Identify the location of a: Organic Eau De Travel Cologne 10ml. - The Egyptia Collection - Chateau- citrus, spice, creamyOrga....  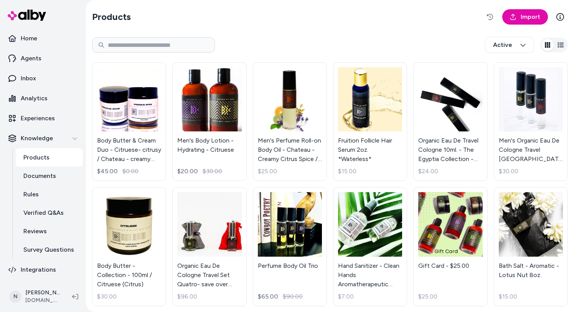
(450, 121).